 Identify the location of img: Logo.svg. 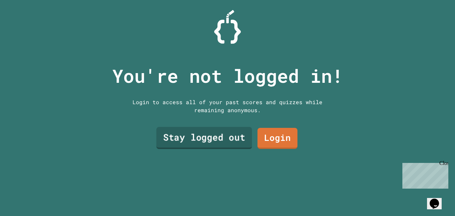
(228, 27).